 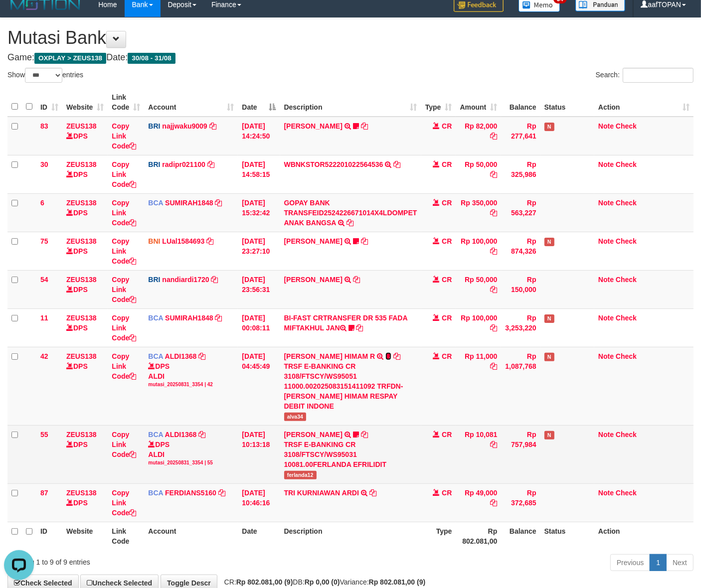 What do you see at coordinates (658, 563) in the screenshot?
I see `a: 1` at bounding box center [658, 563].